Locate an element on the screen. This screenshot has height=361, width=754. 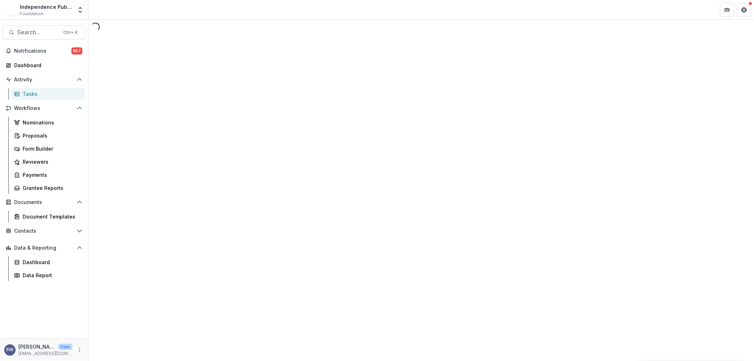
a: Payments is located at coordinates (48, 175).